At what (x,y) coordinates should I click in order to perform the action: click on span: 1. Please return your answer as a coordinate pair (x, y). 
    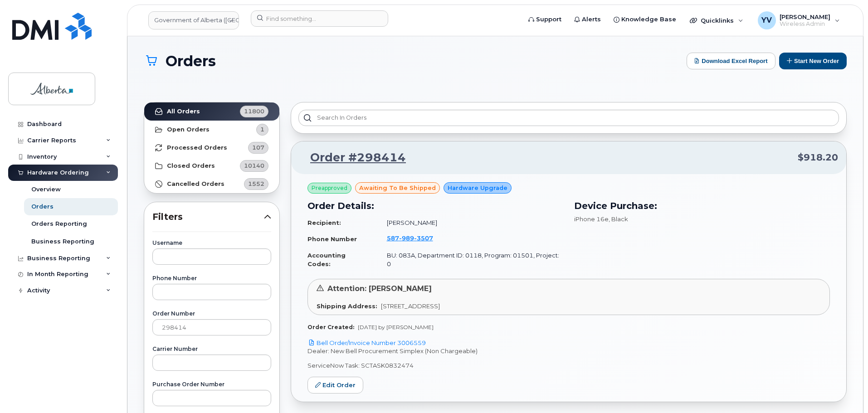
    Looking at the image, I should click on (262, 129).